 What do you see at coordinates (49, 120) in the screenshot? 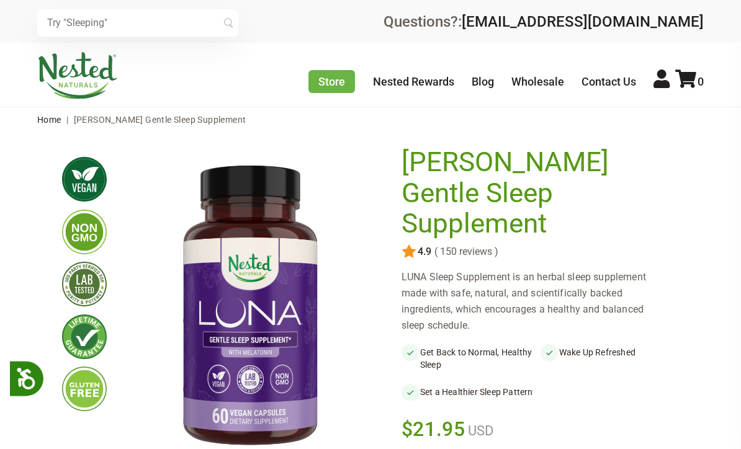
I see `a: Home` at bounding box center [49, 120].